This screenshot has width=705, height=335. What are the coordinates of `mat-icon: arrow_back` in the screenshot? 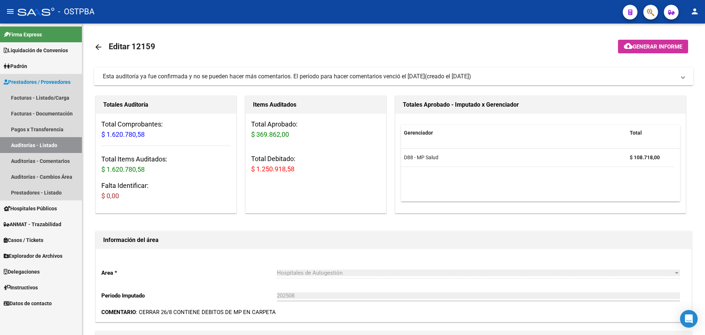 It's located at (98, 47).